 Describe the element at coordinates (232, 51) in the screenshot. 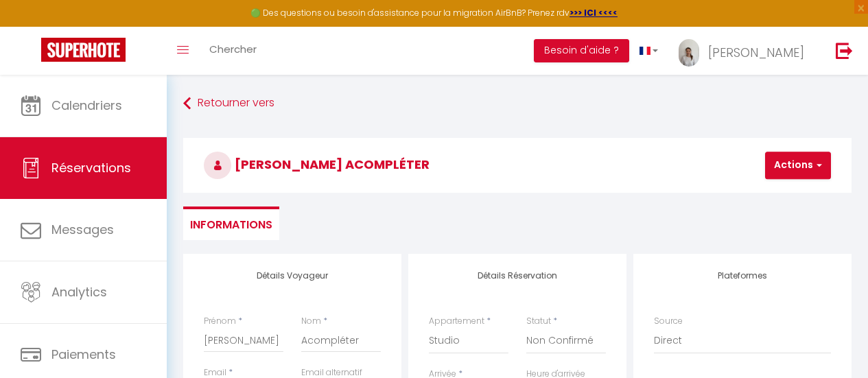

I see `a: Chercher` at that location.